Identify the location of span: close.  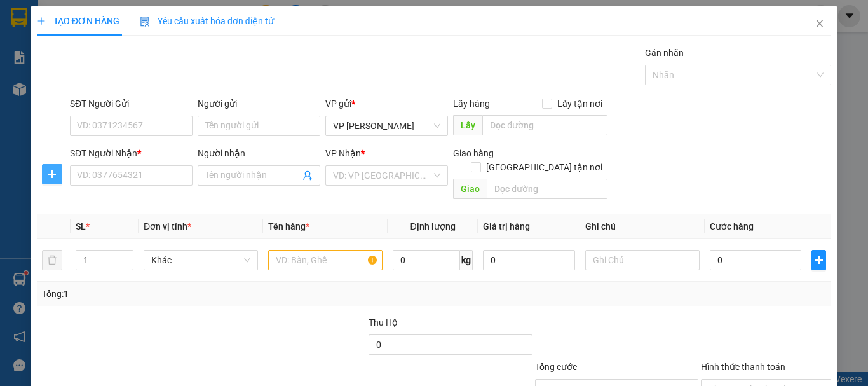
(820, 23).